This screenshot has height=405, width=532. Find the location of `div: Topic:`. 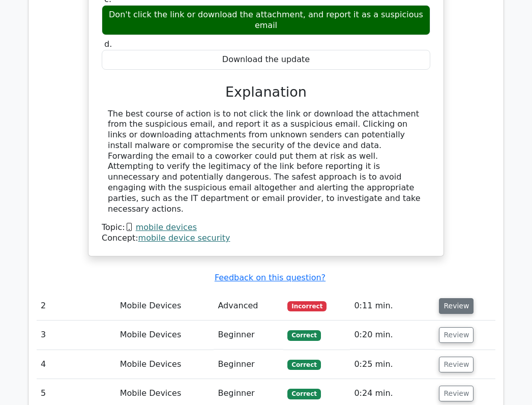

div: Topic: is located at coordinates (266, 227).